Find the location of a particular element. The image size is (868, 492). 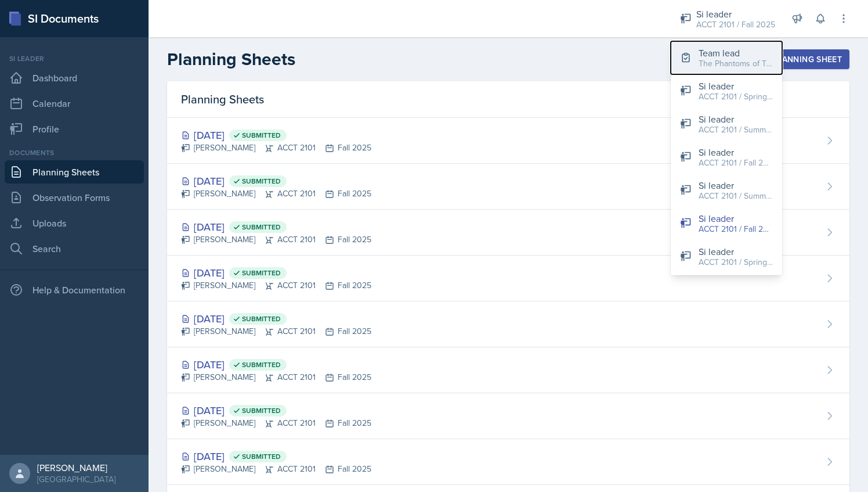

a: Dashboard is located at coordinates (74, 78).